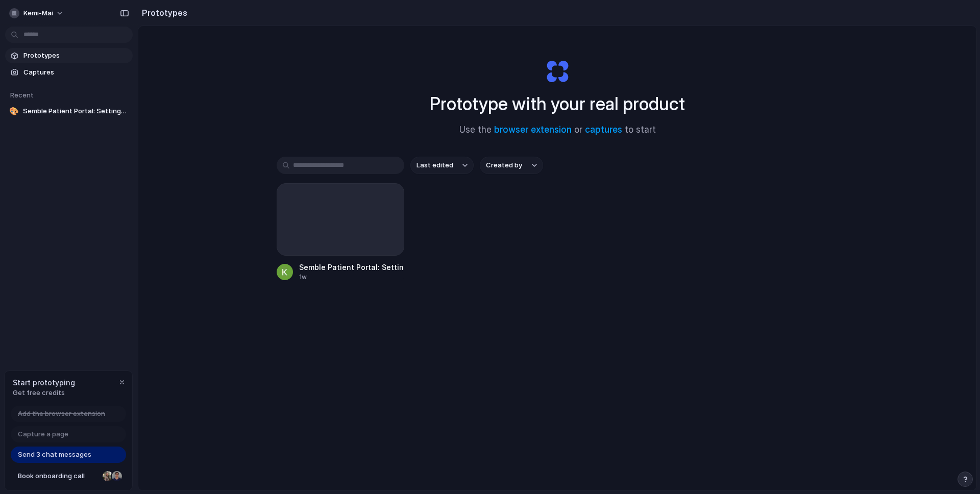 The width and height of the screenshot is (980, 494). What do you see at coordinates (162, 13) in the screenshot?
I see `h2: Prototypes` at bounding box center [162, 13].